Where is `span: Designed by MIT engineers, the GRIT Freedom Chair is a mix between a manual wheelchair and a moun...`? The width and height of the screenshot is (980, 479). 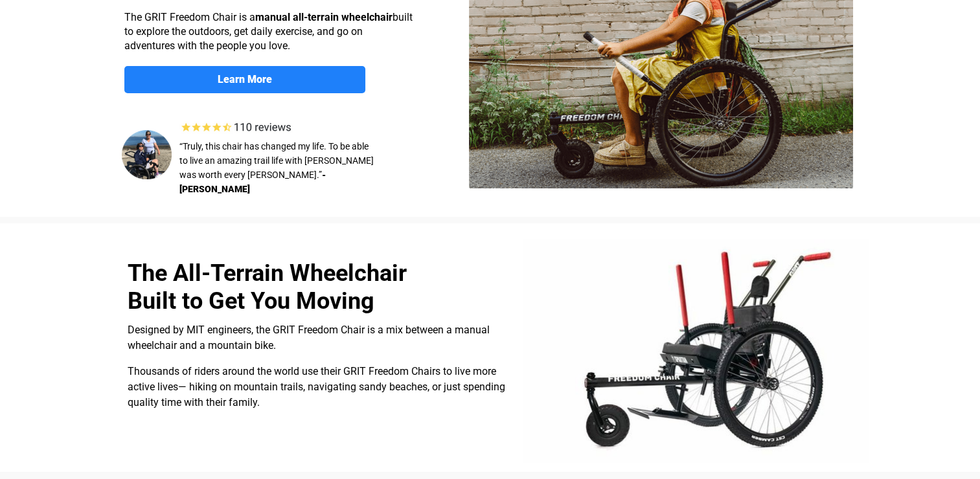 span: Designed by MIT engineers, the GRIT Freedom Chair is a mix between a manual wheelchair and a moun... is located at coordinates (308, 337).